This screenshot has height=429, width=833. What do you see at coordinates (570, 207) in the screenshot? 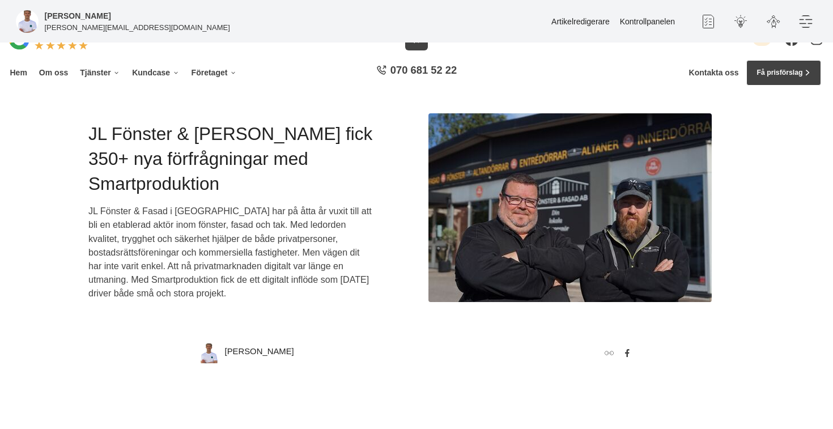
I see `img: Bild till JL Fönster & Fasad fick 350+ nya förfrågningar med Smartproduktion` at bounding box center [570, 207].